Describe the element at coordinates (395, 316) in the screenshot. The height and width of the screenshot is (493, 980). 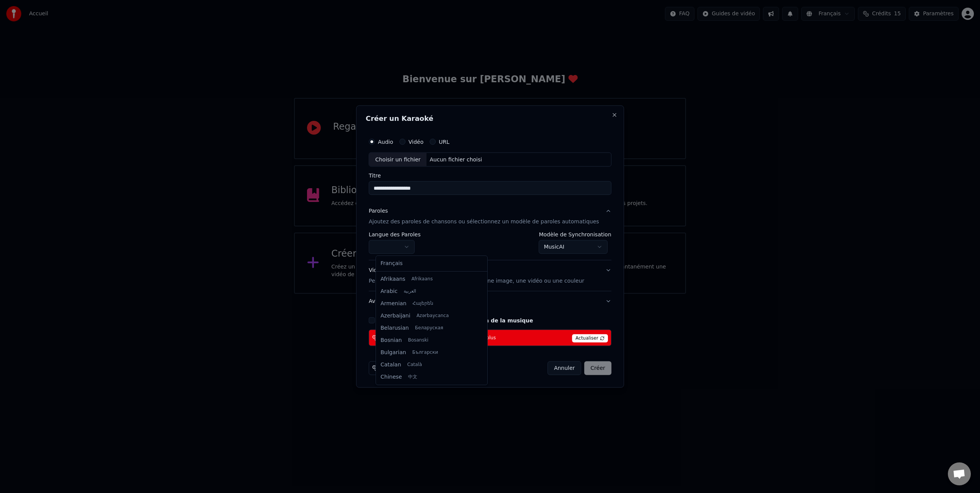
I see `span: Azerbaijani` at that location.